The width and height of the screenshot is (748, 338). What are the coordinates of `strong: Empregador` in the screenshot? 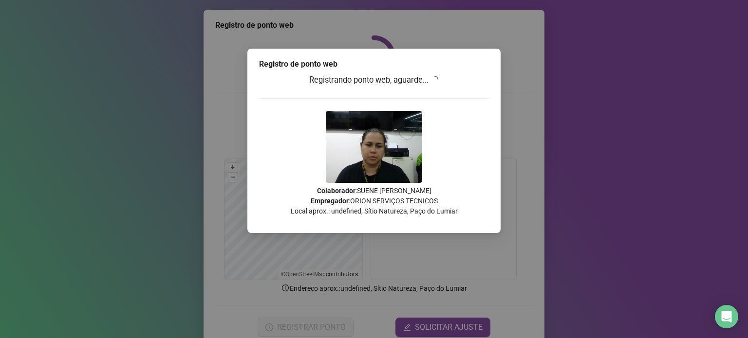 It's located at (330, 201).